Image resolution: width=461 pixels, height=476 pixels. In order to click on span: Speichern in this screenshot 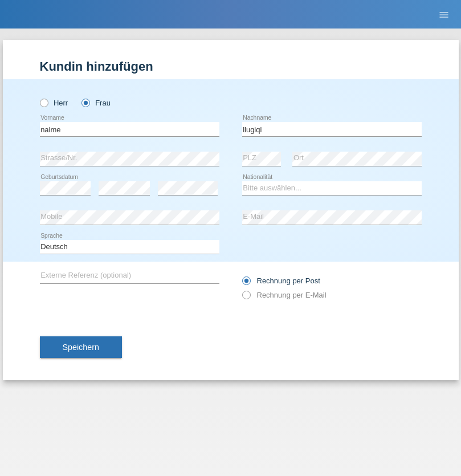, I will do `click(81, 347)`.